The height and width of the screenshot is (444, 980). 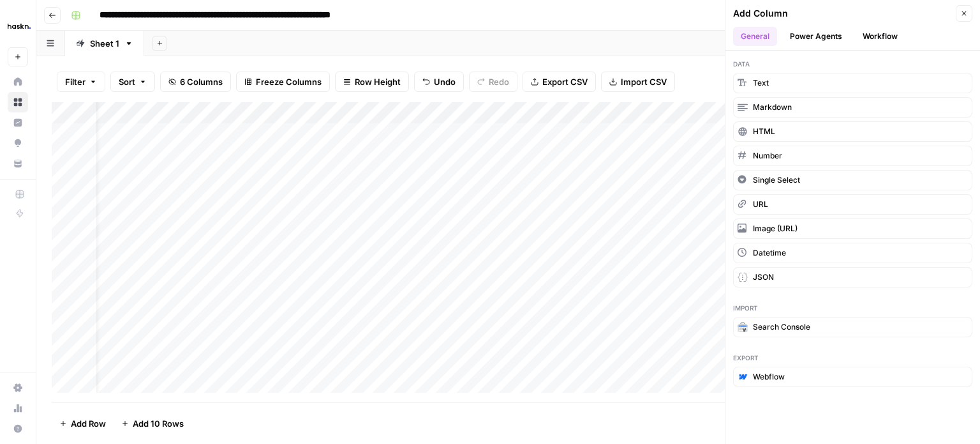 What do you see at coordinates (18, 163) in the screenshot?
I see `a: Your Data` at bounding box center [18, 163].